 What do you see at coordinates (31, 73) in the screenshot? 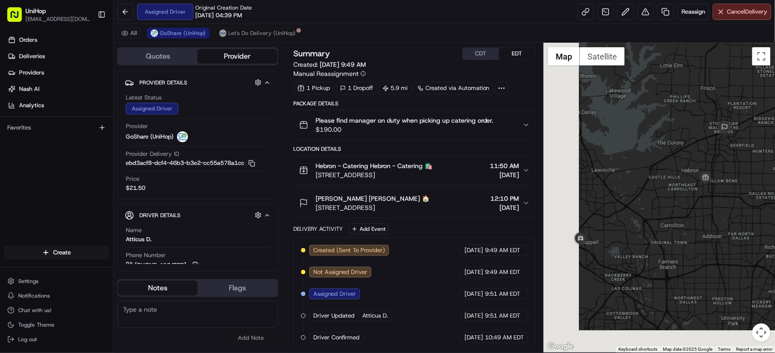
I see `span: Providers` at bounding box center [31, 73].